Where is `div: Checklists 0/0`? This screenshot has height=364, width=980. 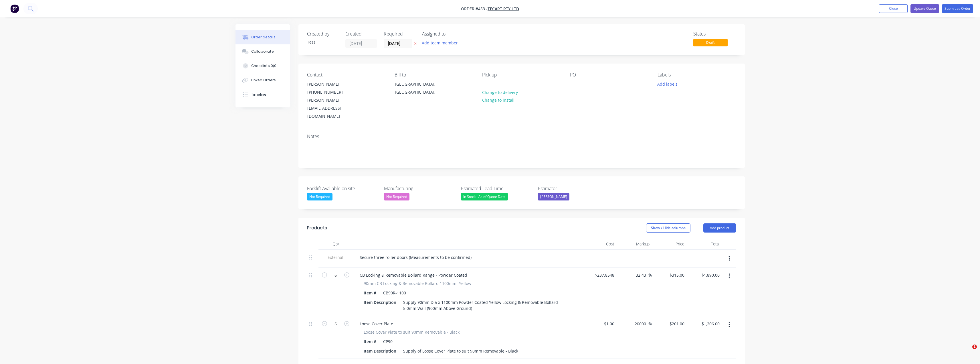 div: Checklists 0/0 is located at coordinates (264, 66).